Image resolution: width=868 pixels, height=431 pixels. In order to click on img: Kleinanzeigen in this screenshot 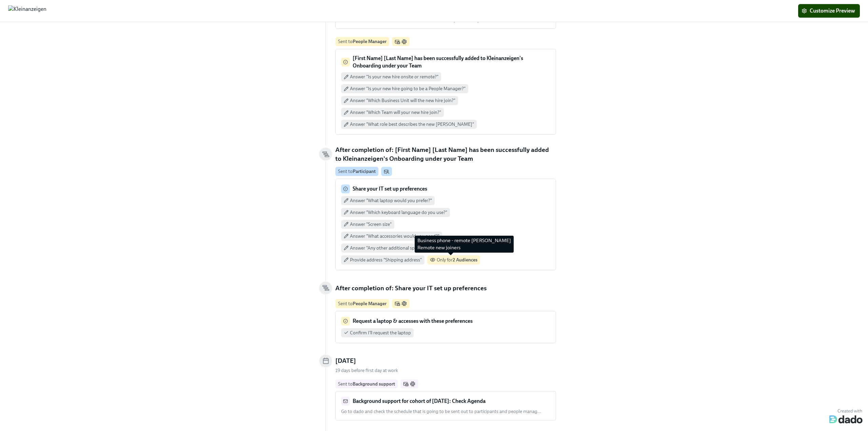, I will do `click(27, 11)`.